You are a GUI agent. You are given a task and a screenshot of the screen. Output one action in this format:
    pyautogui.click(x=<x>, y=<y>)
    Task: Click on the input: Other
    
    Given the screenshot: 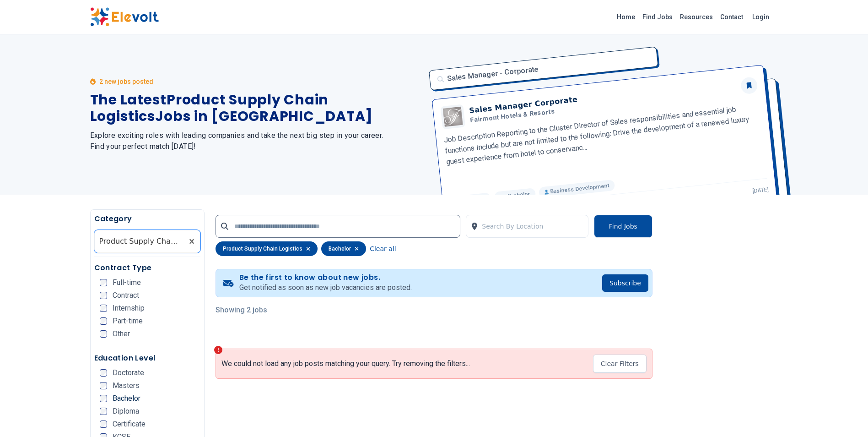 What is the action you would take?
    pyautogui.click(x=103, y=334)
    